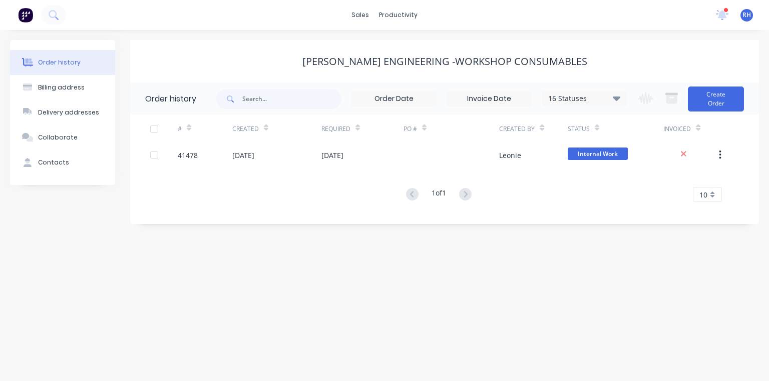  I want to click on div: 1 of 1, so click(438, 195).